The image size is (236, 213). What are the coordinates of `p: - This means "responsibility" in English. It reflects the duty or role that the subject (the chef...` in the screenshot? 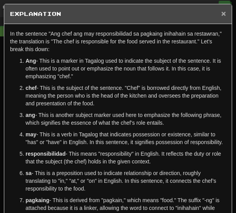 It's located at (126, 158).